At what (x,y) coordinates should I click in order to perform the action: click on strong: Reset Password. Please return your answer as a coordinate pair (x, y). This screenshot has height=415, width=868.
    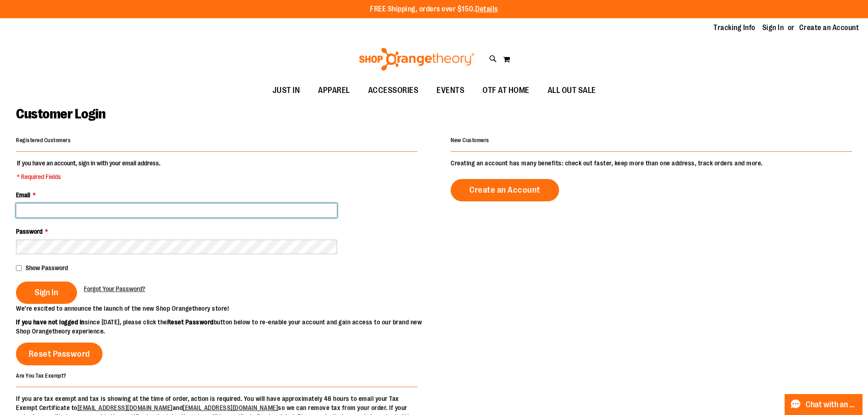
    Looking at the image, I should click on (191, 322).